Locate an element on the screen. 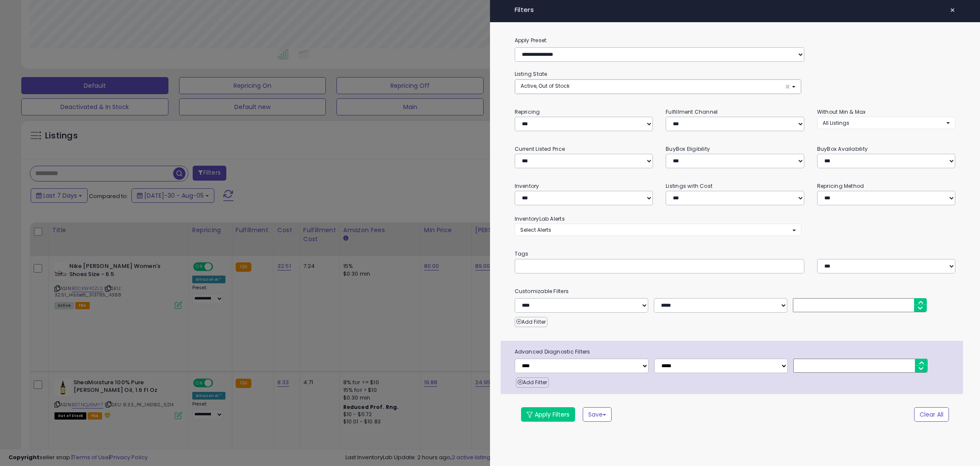 Image resolution: width=980 pixels, height=466 pixels. small: Repricing Method is located at coordinates (841, 186).